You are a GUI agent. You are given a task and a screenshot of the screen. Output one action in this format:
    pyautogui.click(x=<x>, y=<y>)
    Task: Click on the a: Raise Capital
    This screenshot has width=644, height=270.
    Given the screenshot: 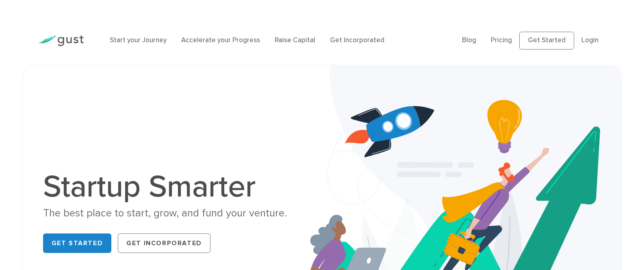 What is the action you would take?
    pyautogui.click(x=295, y=40)
    